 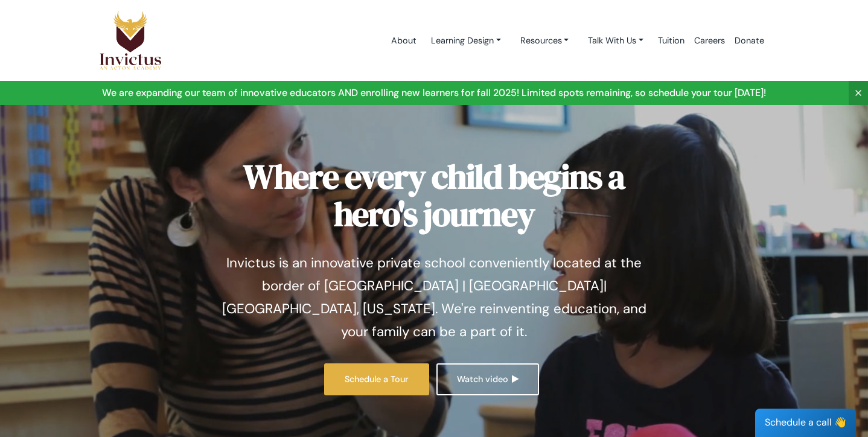 I want to click on h1: Where every child begins a hero's journey, so click(x=434, y=194).